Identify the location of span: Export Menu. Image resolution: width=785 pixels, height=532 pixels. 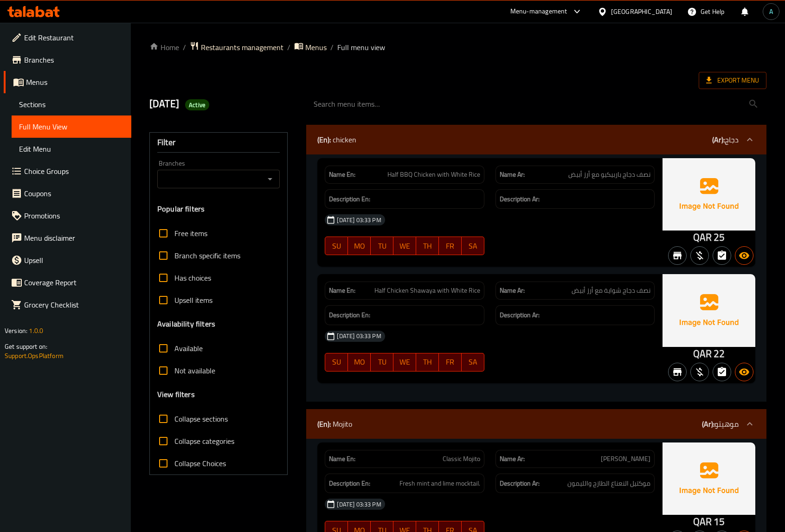
(733, 80).